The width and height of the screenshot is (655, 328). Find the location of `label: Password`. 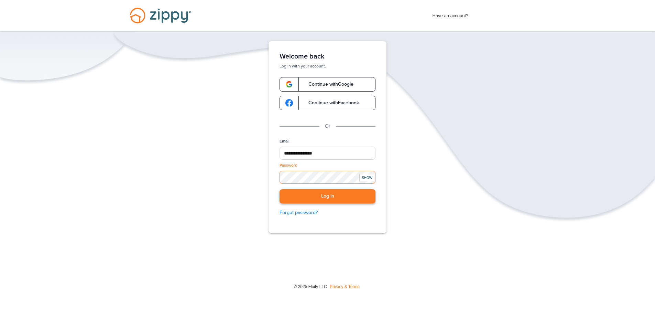

label: Password is located at coordinates (288, 165).